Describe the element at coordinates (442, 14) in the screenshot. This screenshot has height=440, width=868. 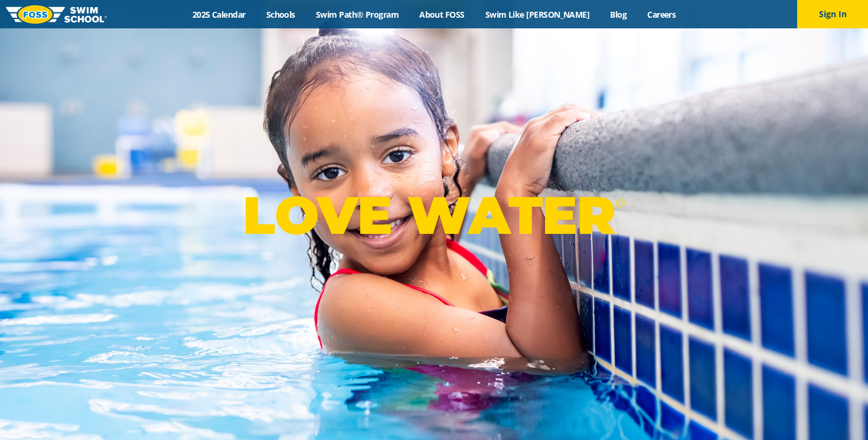
I see `a: About FOSS` at that location.